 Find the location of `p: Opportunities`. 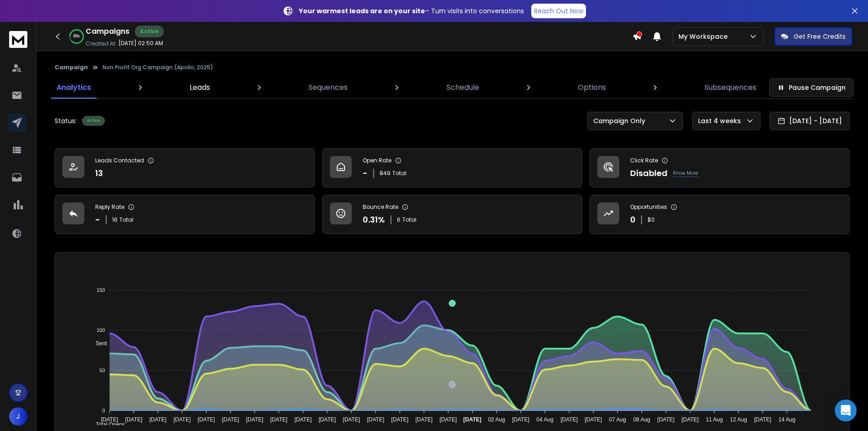

p: Opportunities is located at coordinates (649, 207).